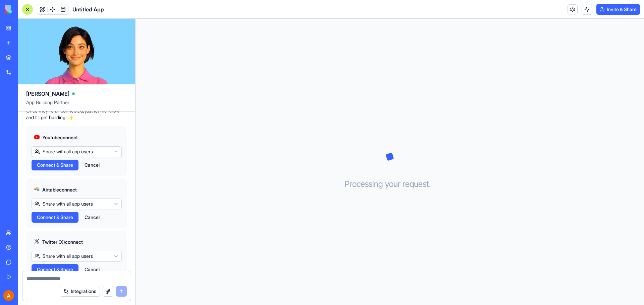  I want to click on span: Twitter (X) connect, so click(63, 242).